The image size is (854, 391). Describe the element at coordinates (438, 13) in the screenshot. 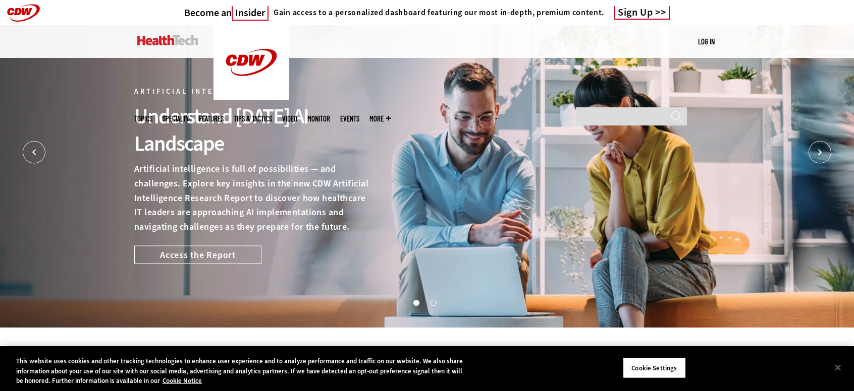

I see `h4: Gain access to a personalized dashboard featuring our most in-depth, premium content.` at that location.